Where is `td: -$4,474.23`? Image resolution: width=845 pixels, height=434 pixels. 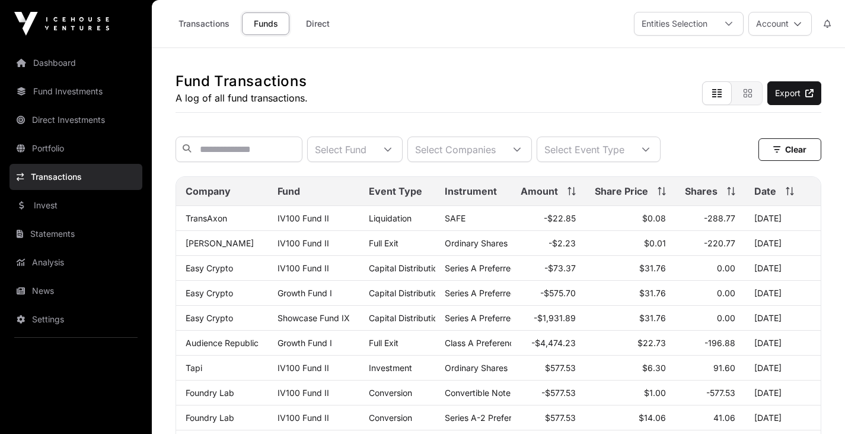 td: -$4,474.23 is located at coordinates (548, 343).